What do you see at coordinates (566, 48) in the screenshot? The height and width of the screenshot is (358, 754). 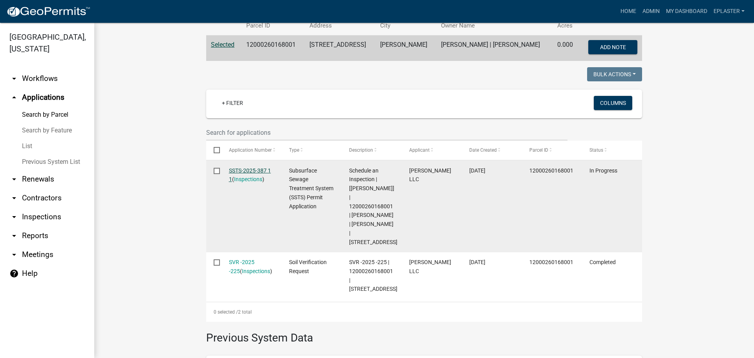 I see `td: 0.000` at bounding box center [566, 48].